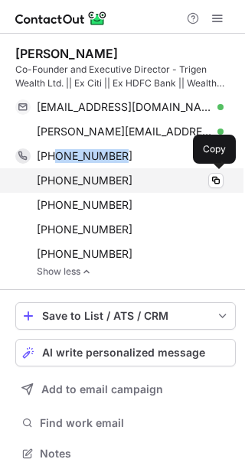  Describe the element at coordinates (136, 271) in the screenshot. I see `a: Show less` at that location.